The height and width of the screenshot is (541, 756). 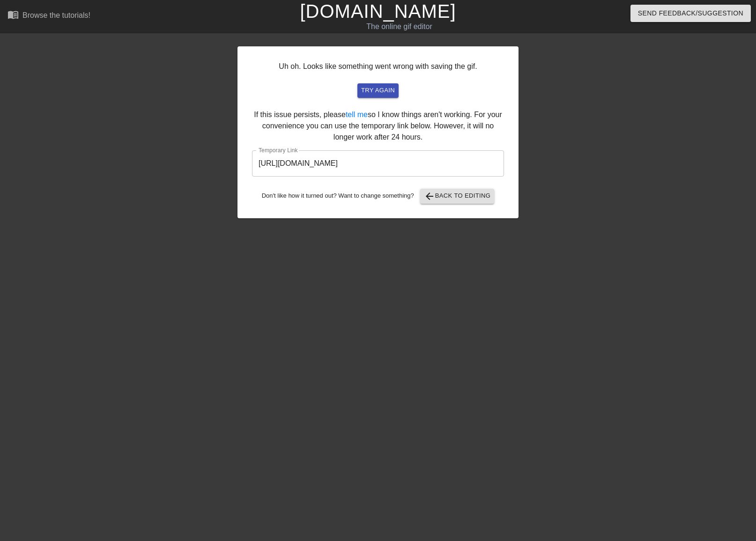 What do you see at coordinates (690, 13) in the screenshot?
I see `button: Send Feedback/Suggestion` at bounding box center [690, 13].